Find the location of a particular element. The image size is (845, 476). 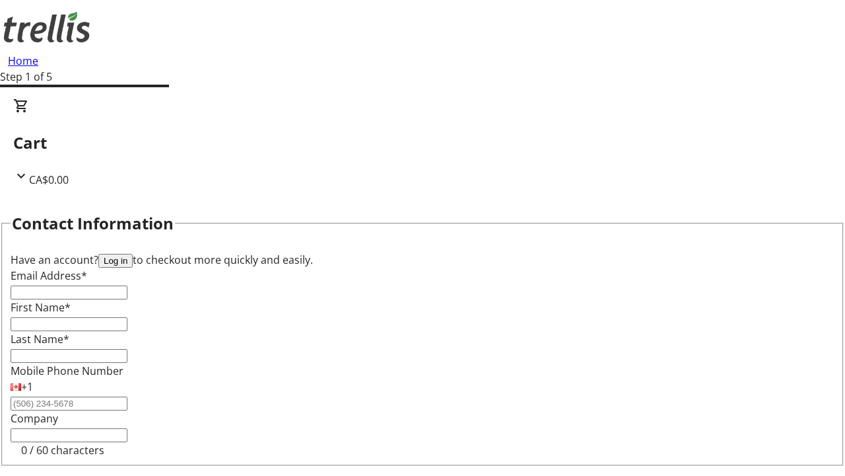

h2: Cart is located at coordinates (423, 143).